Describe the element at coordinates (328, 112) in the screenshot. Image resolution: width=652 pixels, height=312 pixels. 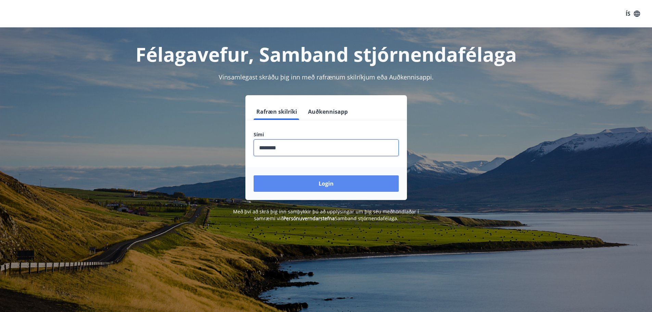
I see `button: Auðkennisapp` at that location.